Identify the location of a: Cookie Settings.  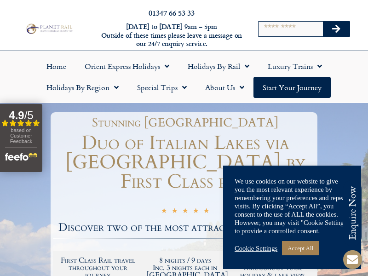
(256, 248).